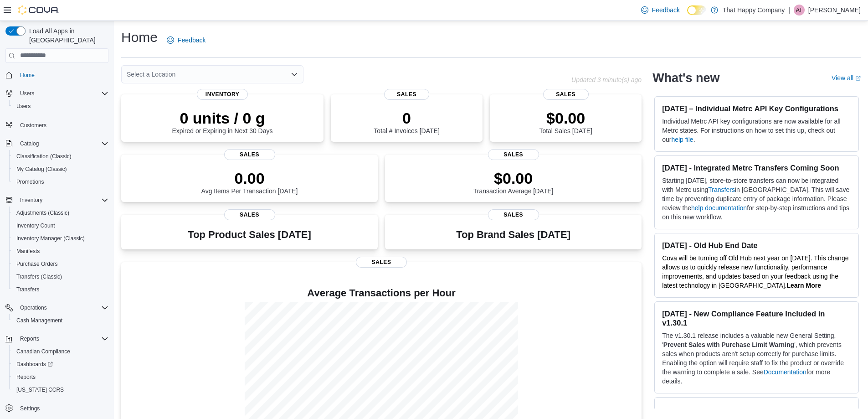 This screenshot has height=419, width=868. I want to click on span: Inventory Count, so click(61, 225).